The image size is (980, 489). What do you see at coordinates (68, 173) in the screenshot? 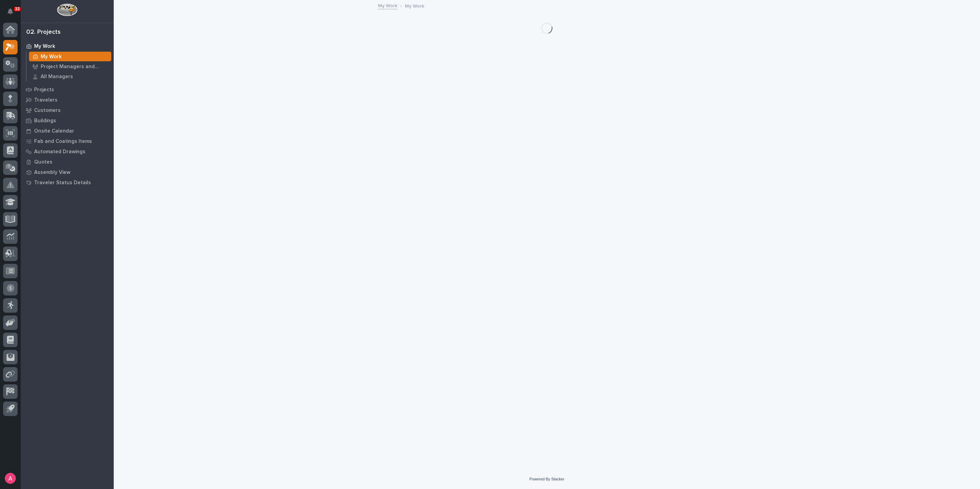
I see `a: Assembly View` at bounding box center [68, 173].